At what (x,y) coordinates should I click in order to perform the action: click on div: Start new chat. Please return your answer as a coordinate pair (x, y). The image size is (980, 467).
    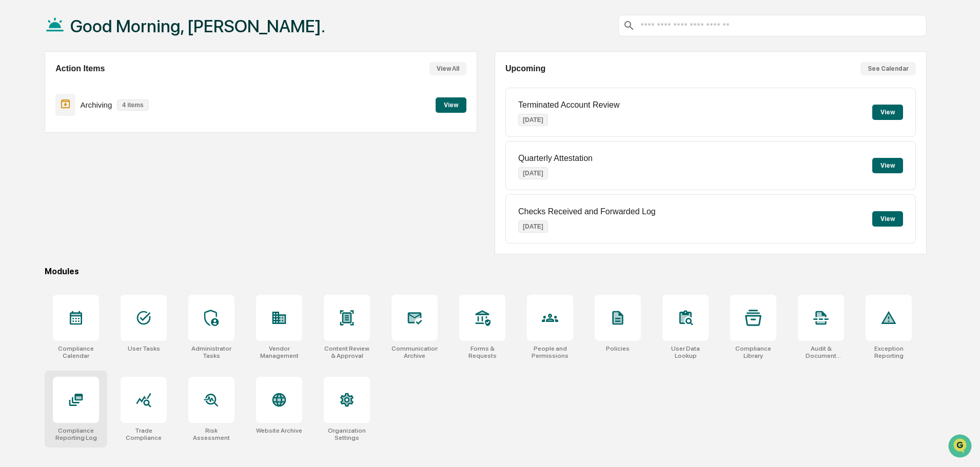
    Looking at the image, I should click on (101, 83).